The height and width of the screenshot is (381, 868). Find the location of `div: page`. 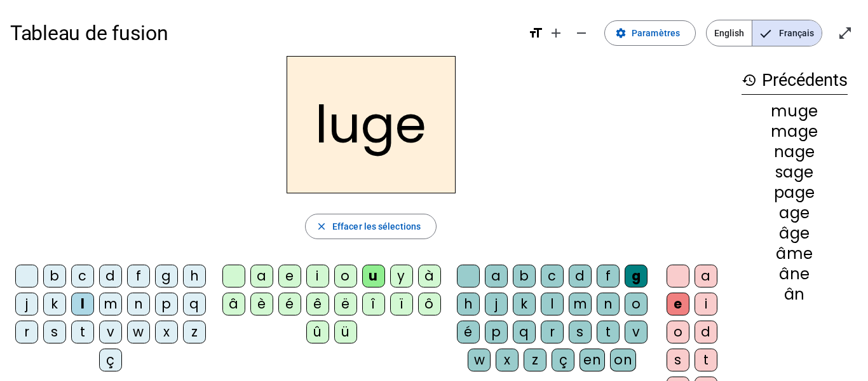

div: page is located at coordinates (794, 192).